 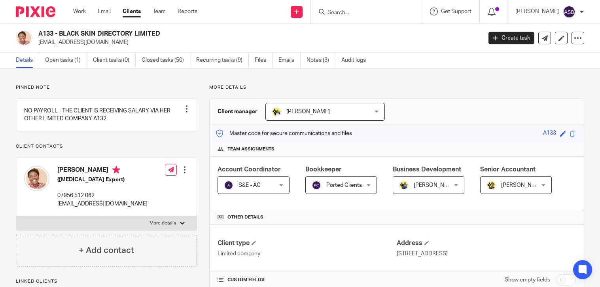 What do you see at coordinates (486, 243) in the screenshot?
I see `h4: Address` at bounding box center [486, 243].